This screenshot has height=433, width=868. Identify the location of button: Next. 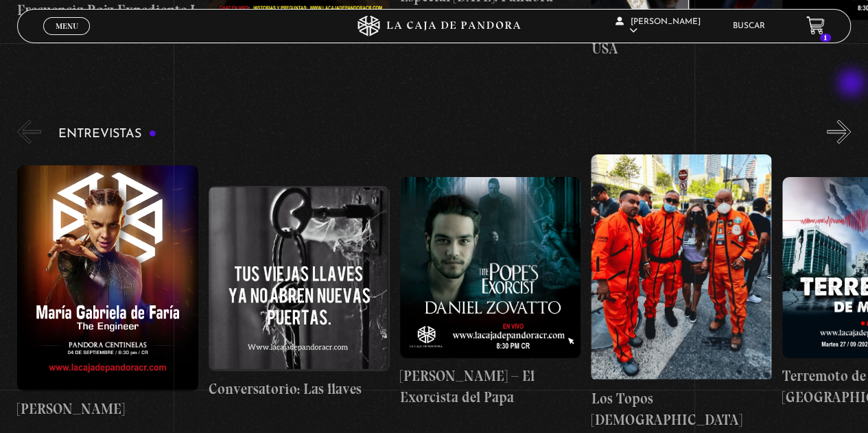
(838, 131).